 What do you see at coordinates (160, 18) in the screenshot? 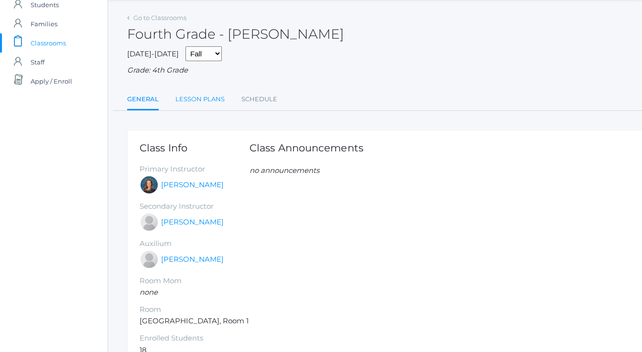
I see `a: Go to Classrooms` at bounding box center [160, 18].